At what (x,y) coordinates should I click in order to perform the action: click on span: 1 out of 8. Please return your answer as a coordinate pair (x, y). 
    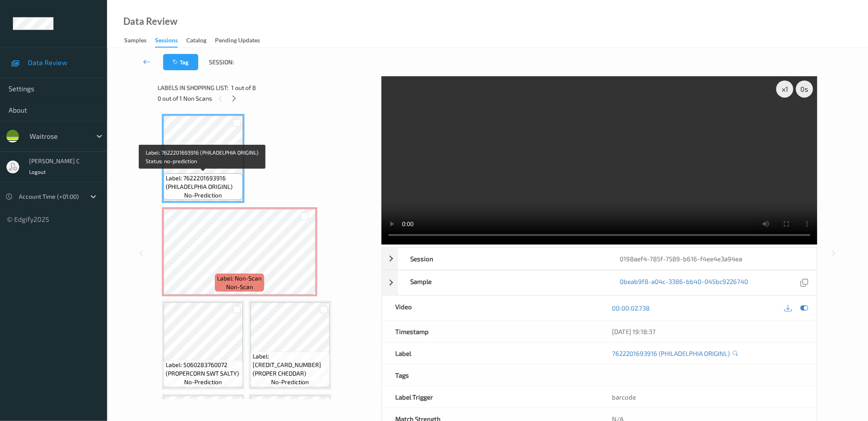
    Looking at the image, I should click on (244, 88).